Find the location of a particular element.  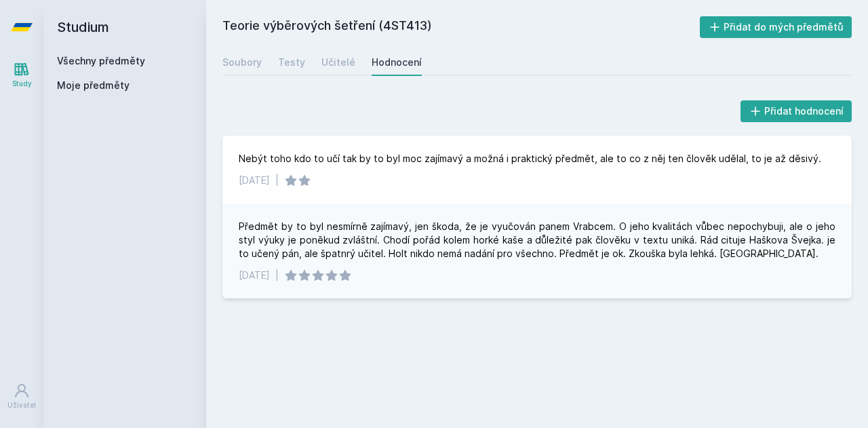

h2: Teorie výběrových šetření (4ST413) is located at coordinates (461, 27).